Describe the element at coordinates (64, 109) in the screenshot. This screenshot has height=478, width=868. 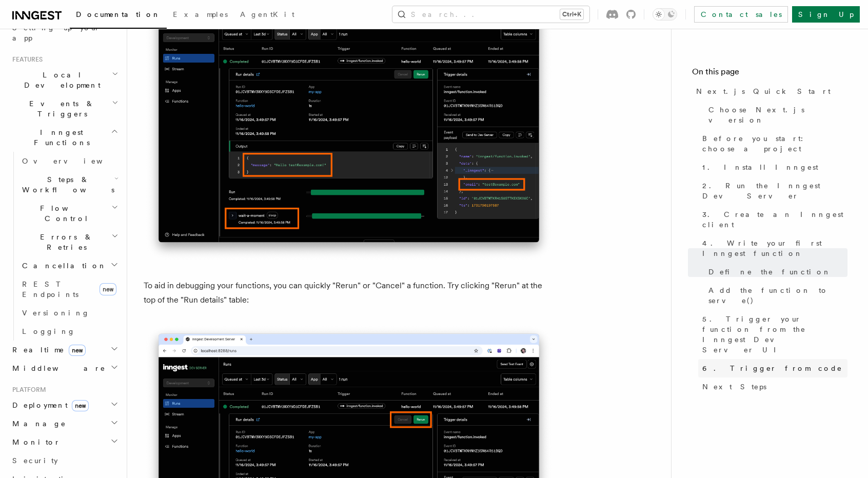
I see `button: Events & Triggers` at that location.